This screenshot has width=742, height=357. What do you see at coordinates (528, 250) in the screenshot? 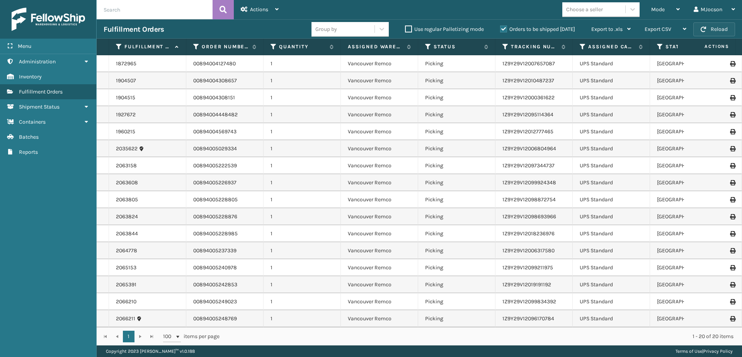
I see `a: 1Z9Y29V12006317580` at bounding box center [528, 250].